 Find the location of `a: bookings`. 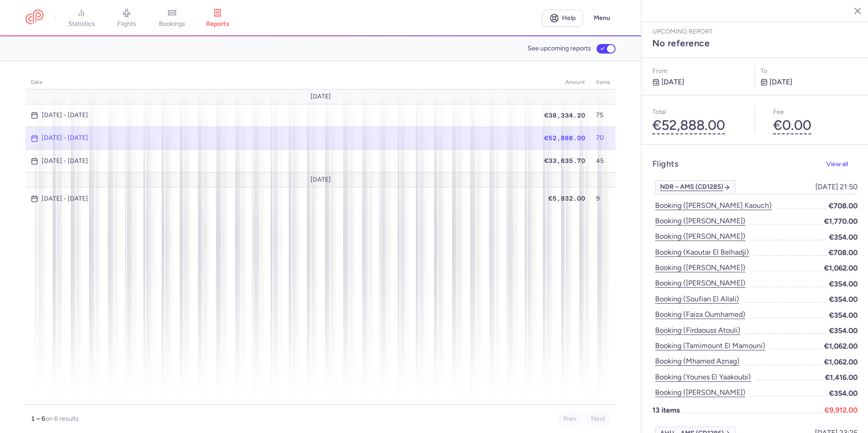

a: bookings is located at coordinates (172, 18).